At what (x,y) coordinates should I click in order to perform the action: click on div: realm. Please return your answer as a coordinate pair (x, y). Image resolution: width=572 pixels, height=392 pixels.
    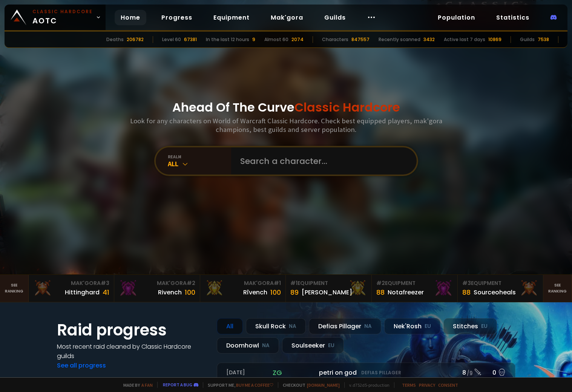
    Looking at the image, I should click on (199, 157).